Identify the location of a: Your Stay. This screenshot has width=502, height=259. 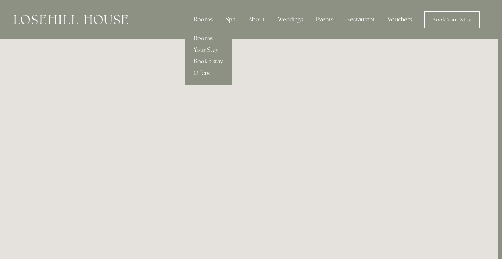
(208, 50).